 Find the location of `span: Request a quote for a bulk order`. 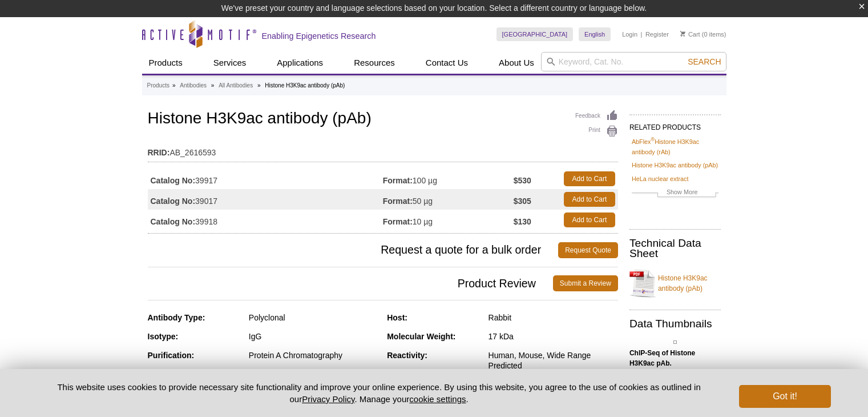

span: Request a quote for a bulk order is located at coordinates (353, 251).